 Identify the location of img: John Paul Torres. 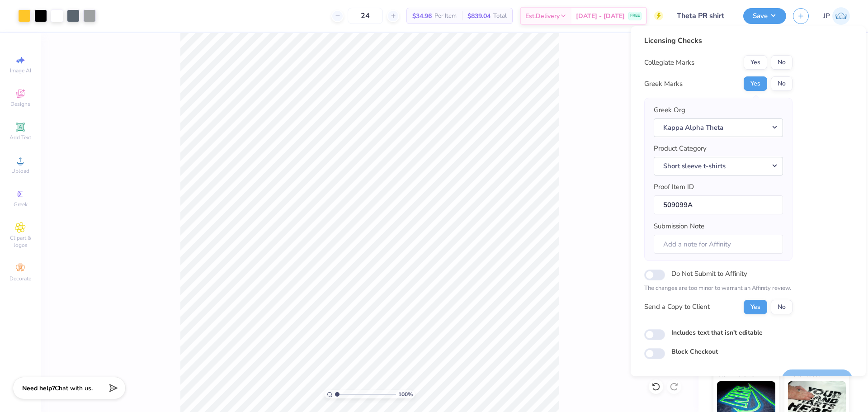
(841, 16).